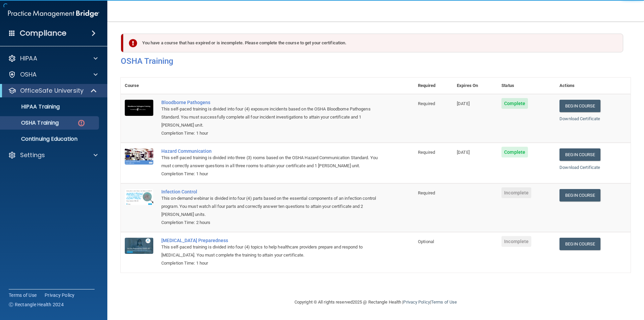 Image resolution: width=644 pixels, height=320 pixels. Describe the element at coordinates (36, 305) in the screenshot. I see `span: Ⓒ Rectangle Health 2024` at that location.